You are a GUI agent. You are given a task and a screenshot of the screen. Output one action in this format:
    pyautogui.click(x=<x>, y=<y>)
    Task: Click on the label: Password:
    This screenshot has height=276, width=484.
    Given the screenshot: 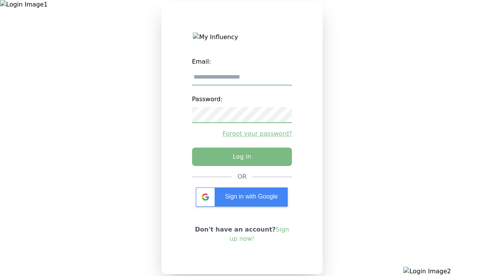 What is the action you would take?
    pyautogui.click(x=242, y=99)
    